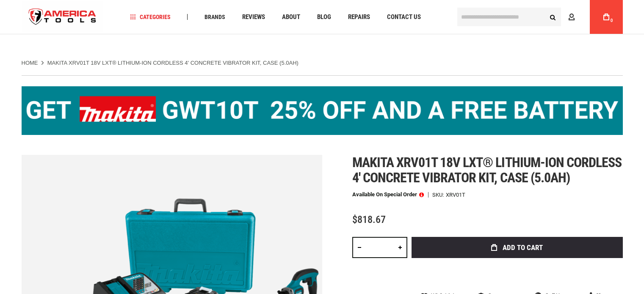 This screenshot has width=644, height=294. I want to click on button: Search, so click(553, 17).